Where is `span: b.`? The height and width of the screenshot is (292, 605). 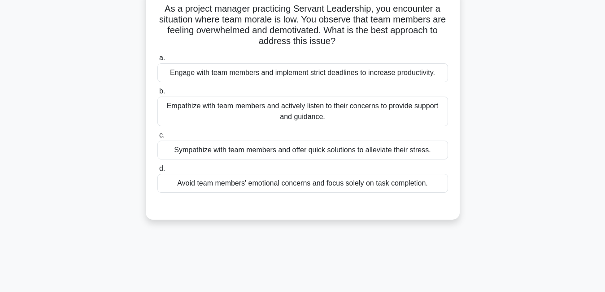 span: b. is located at coordinates (162, 91).